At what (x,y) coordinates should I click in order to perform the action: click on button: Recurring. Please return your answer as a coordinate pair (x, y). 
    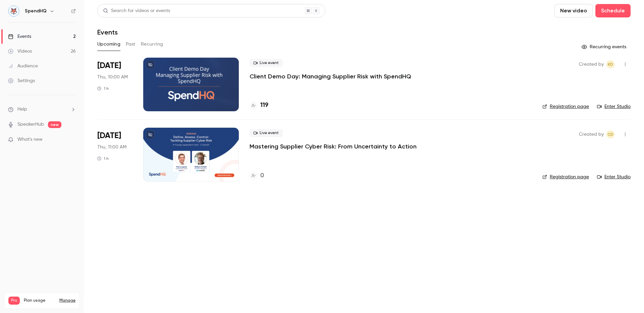
    Looking at the image, I should click on (152, 44).